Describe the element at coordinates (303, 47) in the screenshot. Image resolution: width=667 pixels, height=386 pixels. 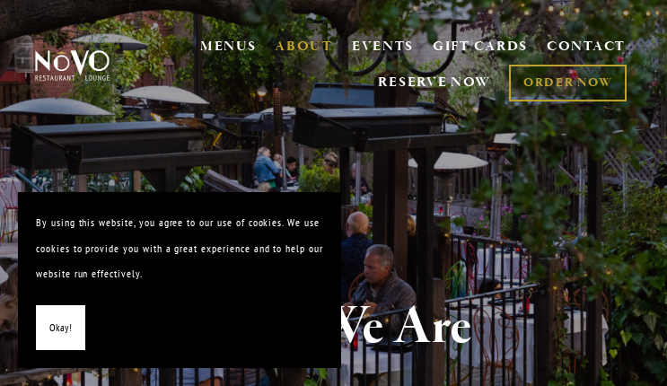
I see `a: ABOUT` at that location.